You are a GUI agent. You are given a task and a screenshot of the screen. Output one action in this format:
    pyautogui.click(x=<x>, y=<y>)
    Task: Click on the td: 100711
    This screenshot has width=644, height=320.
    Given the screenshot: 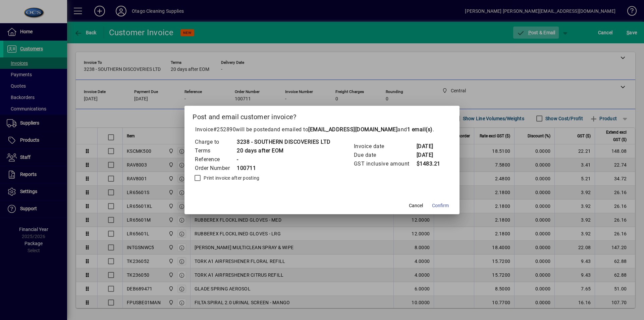 What is the action you would take?
    pyautogui.click(x=284, y=168)
    